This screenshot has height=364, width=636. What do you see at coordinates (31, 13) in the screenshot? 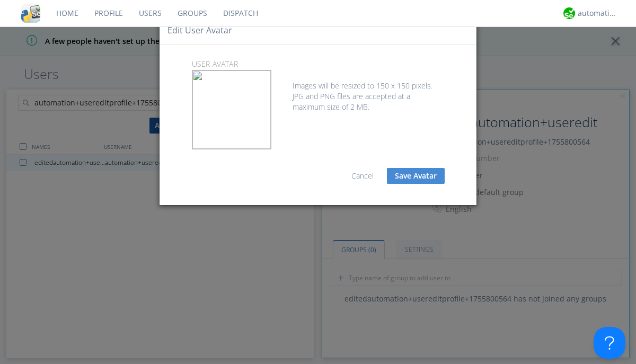
I see `img: cddb5a64eb264b2086981ab96f4c1ba7` at bounding box center [31, 13].